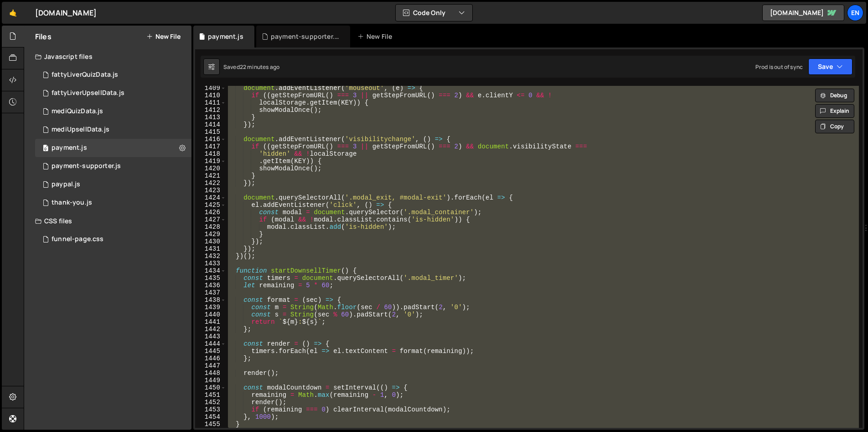  I want to click on div: 1448, so click(211, 373).